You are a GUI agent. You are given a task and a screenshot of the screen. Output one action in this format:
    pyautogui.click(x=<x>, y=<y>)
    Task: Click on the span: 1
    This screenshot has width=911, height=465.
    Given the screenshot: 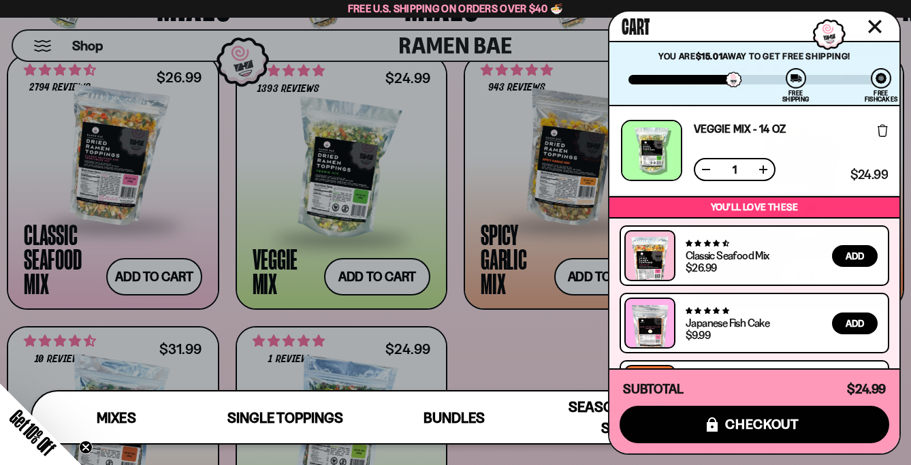 What is the action you would take?
    pyautogui.click(x=735, y=170)
    